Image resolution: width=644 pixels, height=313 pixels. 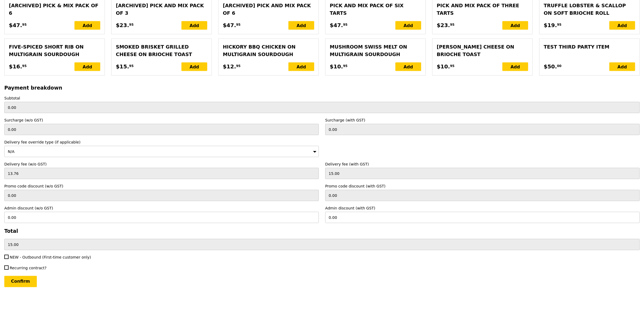 What do you see at coordinates (589, 10) in the screenshot?
I see `div: Truffle Lobster & Scallop on Soft Brioche Roll` at bounding box center [589, 10].